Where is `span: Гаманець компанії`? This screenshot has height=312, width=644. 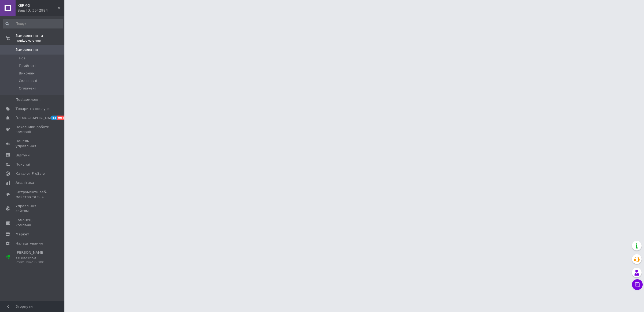
span: Гаманець компанії is located at coordinates (32, 222).